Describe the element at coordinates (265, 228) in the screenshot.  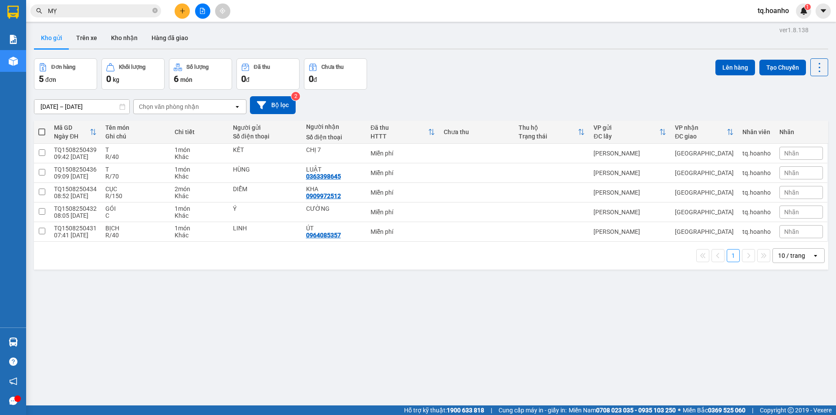
I see `div: LINH` at that location.